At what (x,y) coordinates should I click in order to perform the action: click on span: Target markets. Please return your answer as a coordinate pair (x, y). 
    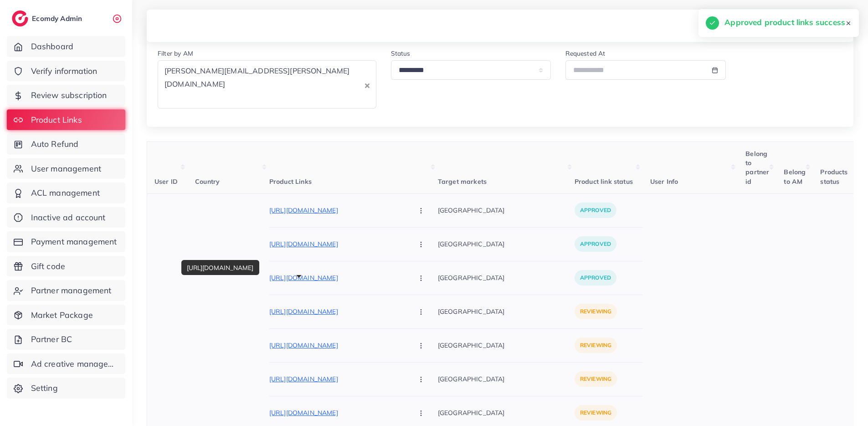
    Looking at the image, I should click on (462, 182).